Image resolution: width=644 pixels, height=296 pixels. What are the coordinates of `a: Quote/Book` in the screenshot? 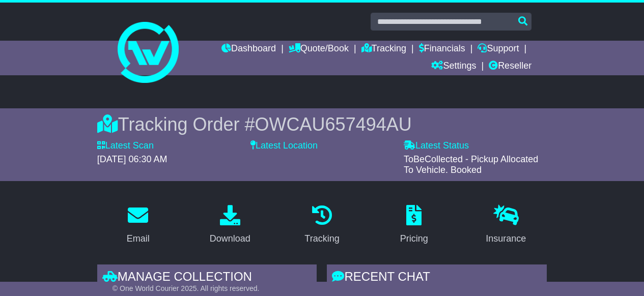 It's located at (319, 49).